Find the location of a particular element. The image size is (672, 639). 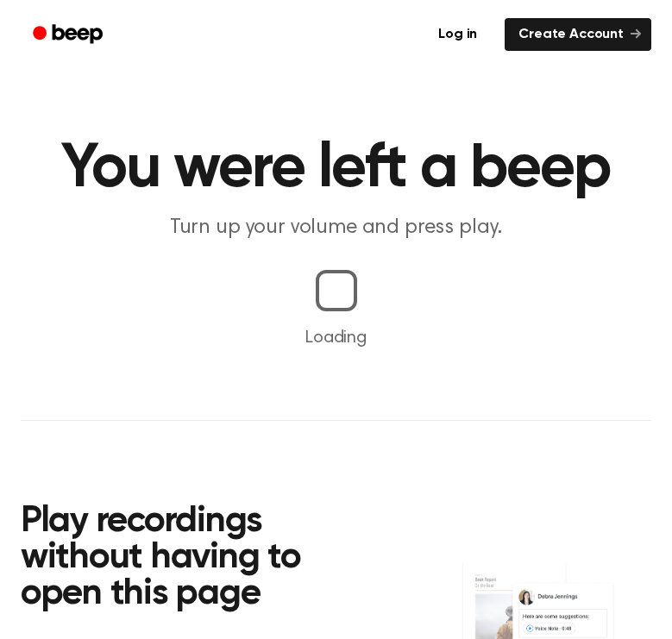

h1: You were left a beep is located at coordinates (336, 169).